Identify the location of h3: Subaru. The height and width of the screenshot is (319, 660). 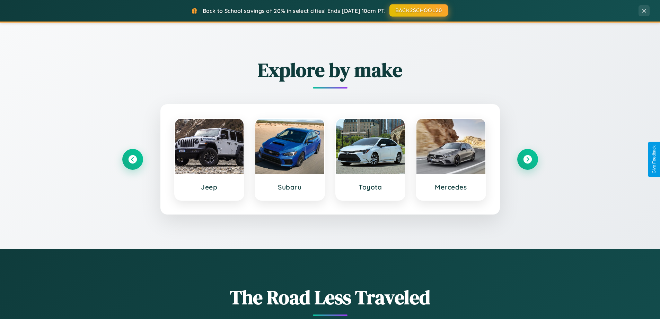
(290, 187).